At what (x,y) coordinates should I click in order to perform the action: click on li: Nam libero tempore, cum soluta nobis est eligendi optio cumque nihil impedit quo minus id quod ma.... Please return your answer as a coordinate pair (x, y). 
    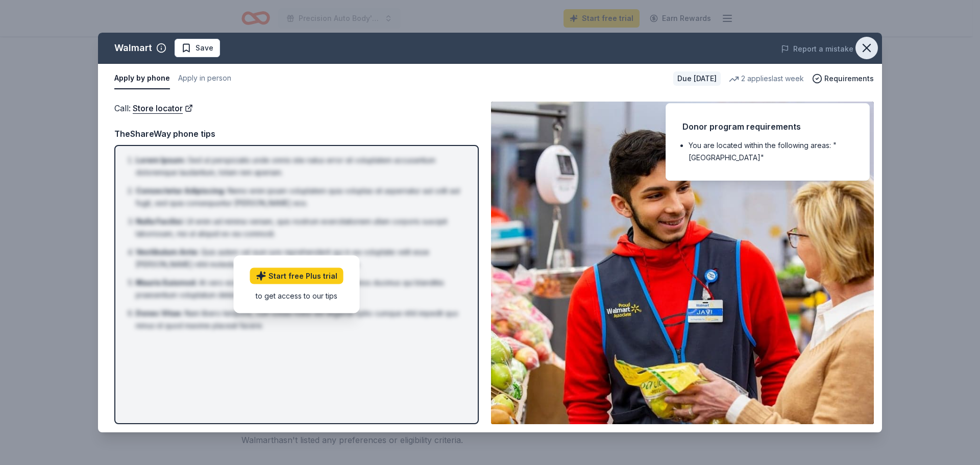
    Looking at the image, I should click on (300, 320).